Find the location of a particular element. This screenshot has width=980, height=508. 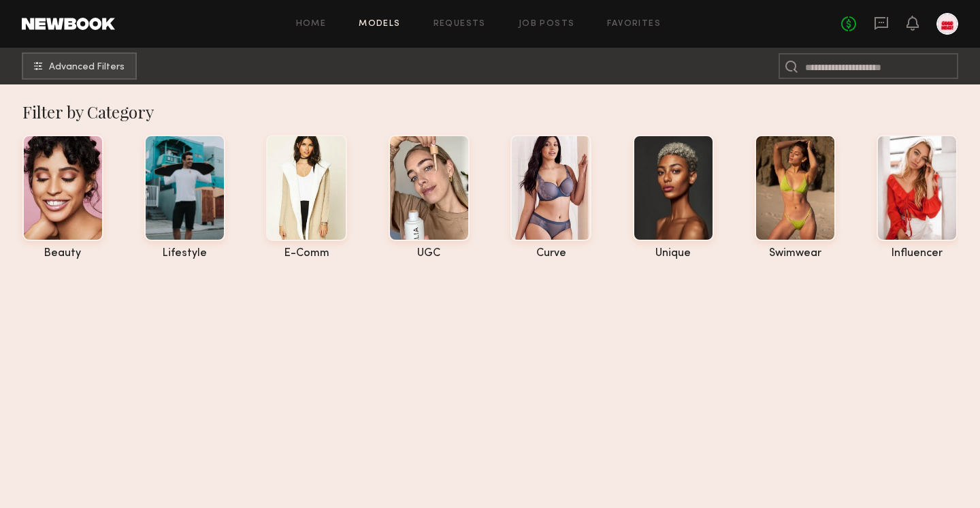

div: curve is located at coordinates (551, 253).